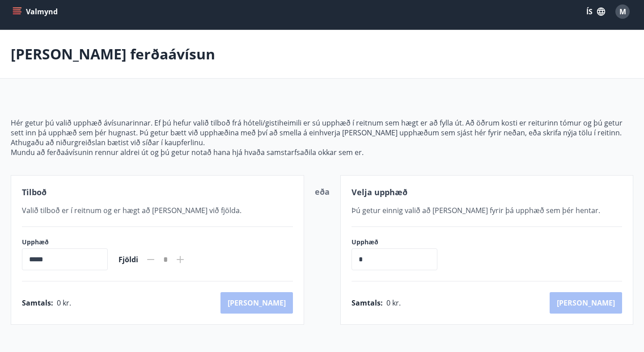 The height and width of the screenshot is (352, 644). What do you see at coordinates (596, 12) in the screenshot?
I see `button: ÍS` at bounding box center [596, 12].